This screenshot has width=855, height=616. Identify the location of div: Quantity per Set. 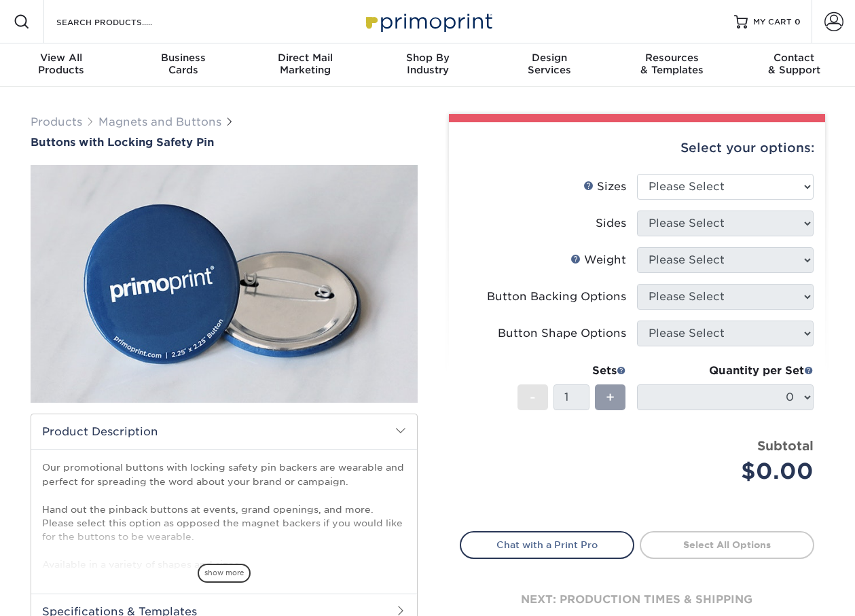
(725, 371).